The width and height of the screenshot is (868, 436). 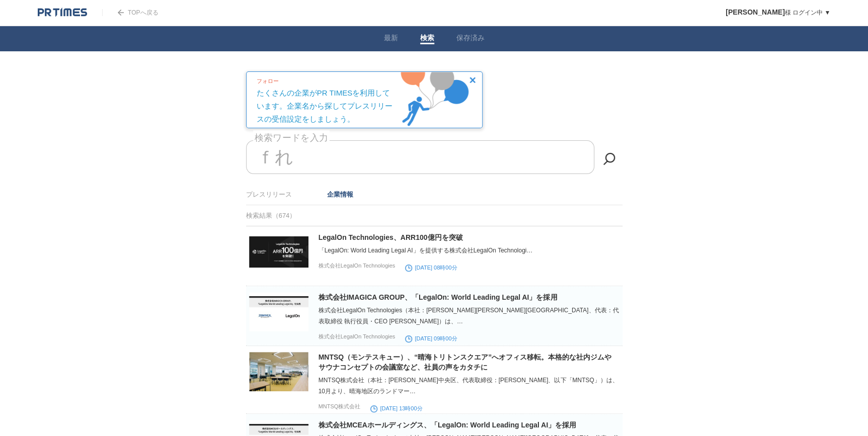 What do you see at coordinates (469, 251) in the screenshot?
I see `div: 「LegalOn: World Leading Legal AI」を提供する株式会社LegalOn Technologi…` at bounding box center [469, 251].